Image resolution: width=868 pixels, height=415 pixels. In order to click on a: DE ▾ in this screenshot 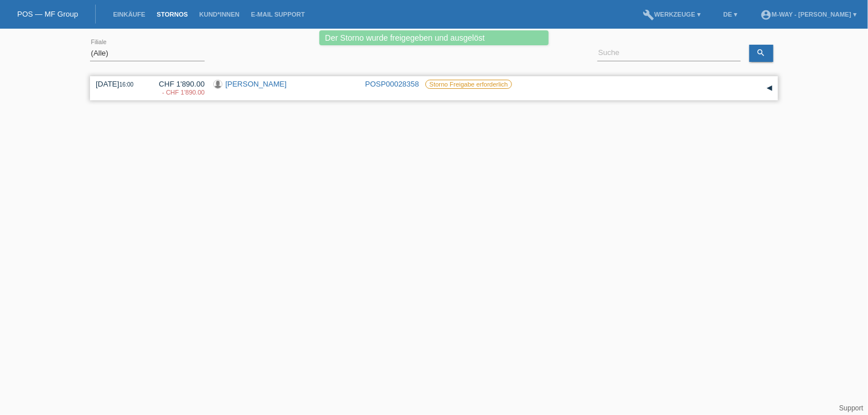, I will do `click(730, 14)`.